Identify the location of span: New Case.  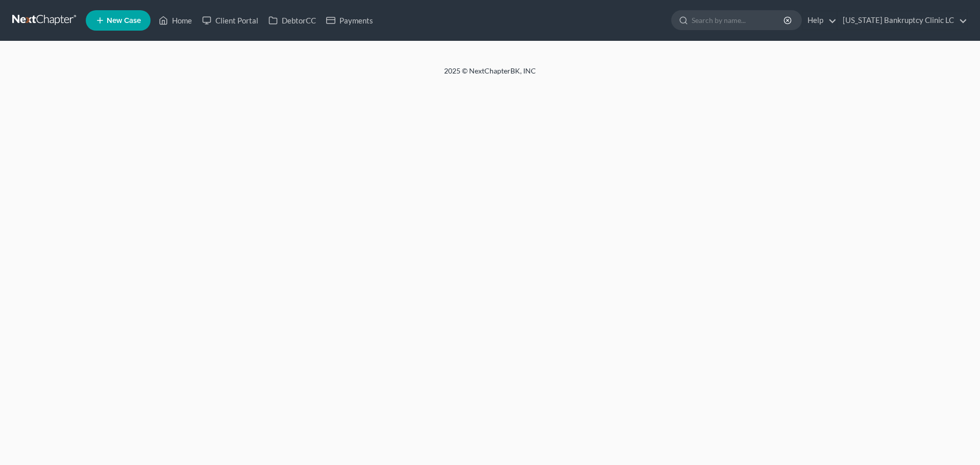
(123, 20).